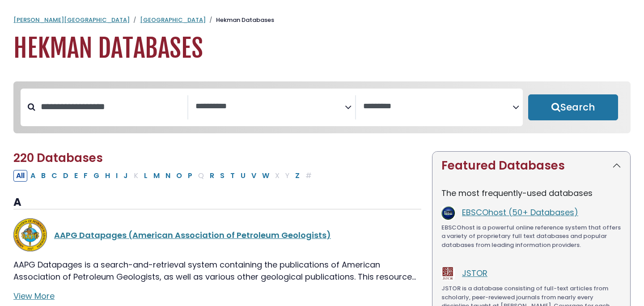  I want to click on button: Filter Results C, so click(54, 176).